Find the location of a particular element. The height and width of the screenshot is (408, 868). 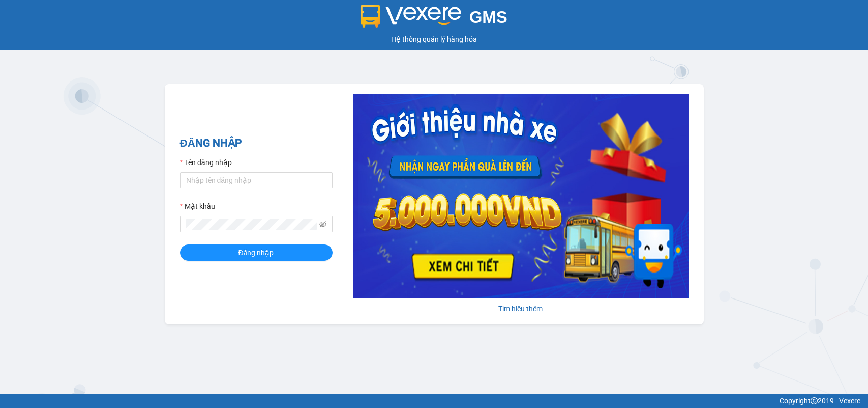

input: Tên đăng nhập is located at coordinates (256, 180).